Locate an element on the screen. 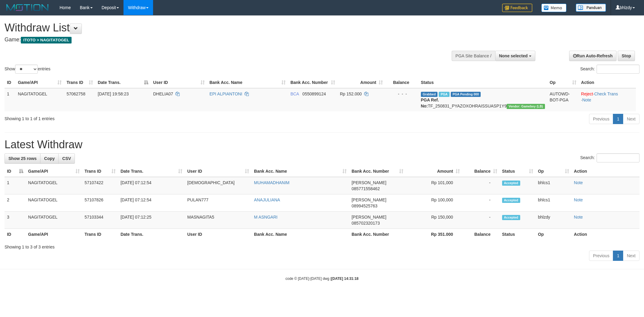  select: Showentries is located at coordinates (26, 69).